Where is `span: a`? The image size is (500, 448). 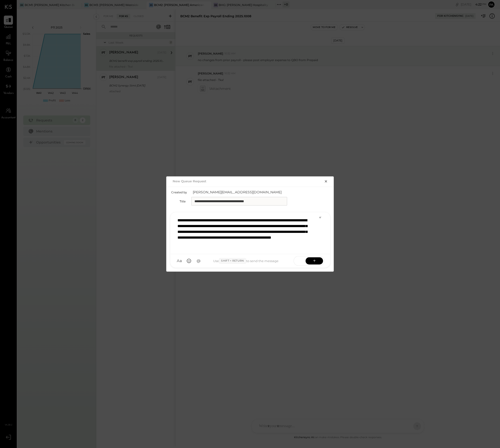
span: a is located at coordinates (181, 261).